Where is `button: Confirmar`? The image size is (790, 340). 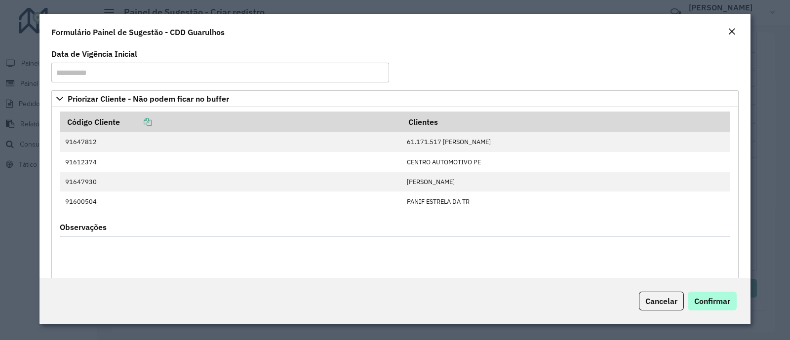
button: Confirmar is located at coordinates (712, 301).